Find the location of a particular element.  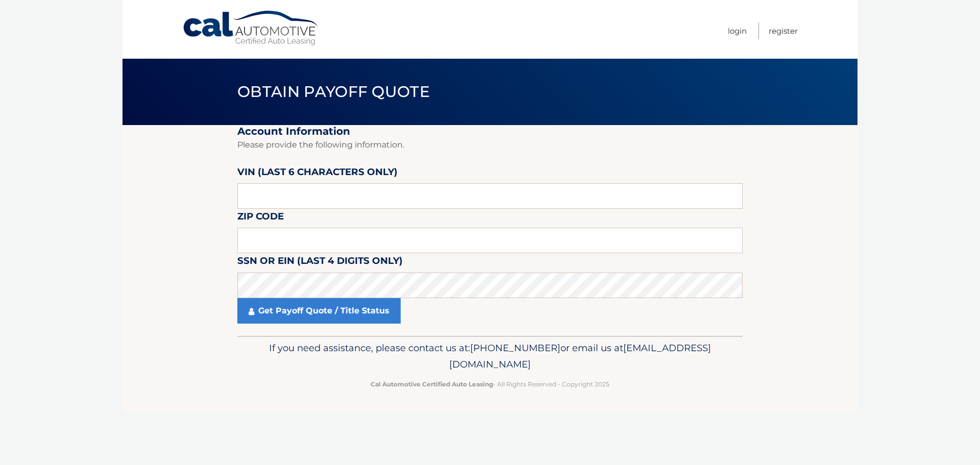

a: Login is located at coordinates (737, 31).